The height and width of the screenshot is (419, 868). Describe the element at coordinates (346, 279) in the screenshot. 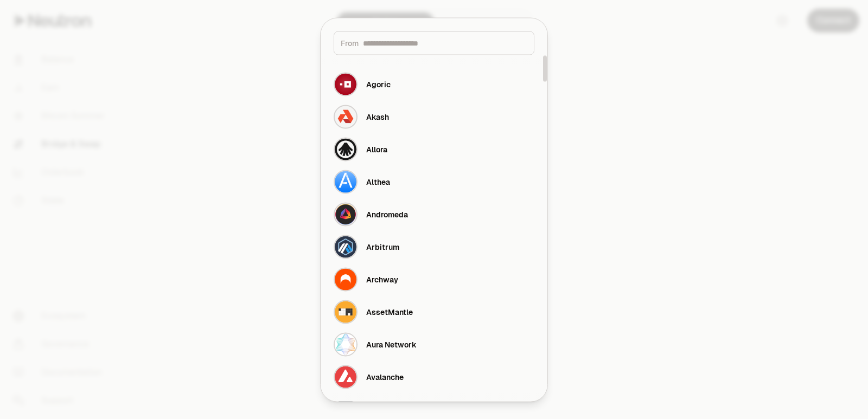

I see `img: Archway Logo` at that location.